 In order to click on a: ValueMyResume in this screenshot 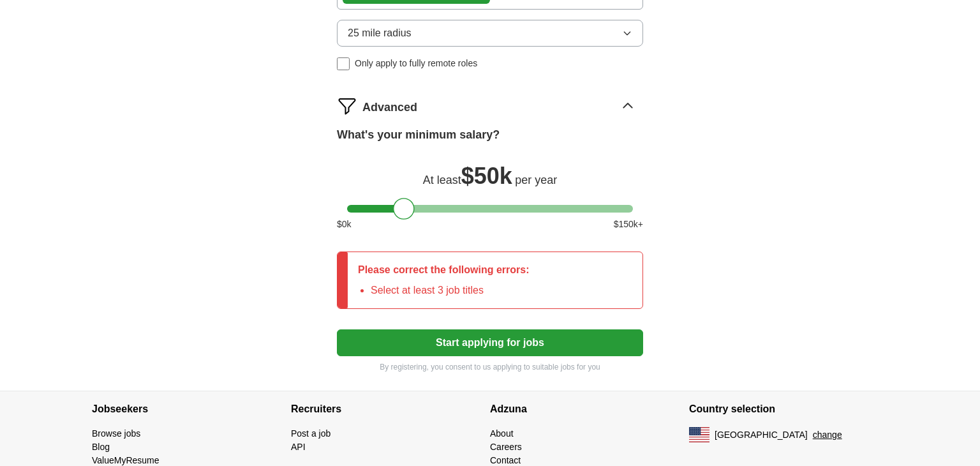, I will do `click(125, 460)`.